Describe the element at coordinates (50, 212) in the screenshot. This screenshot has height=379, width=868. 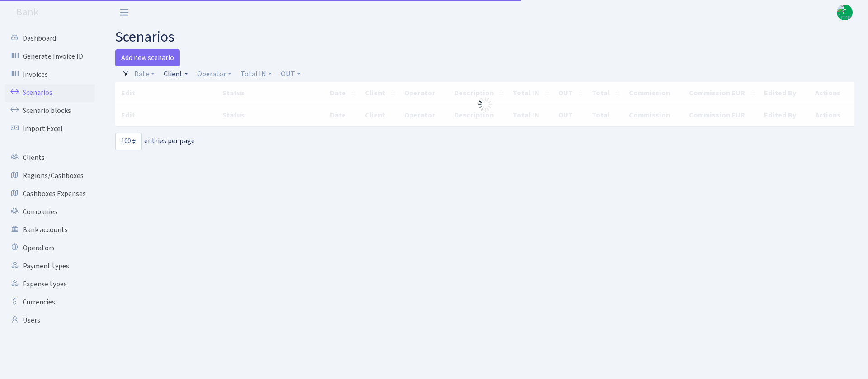
I see `a: Companies` at that location.